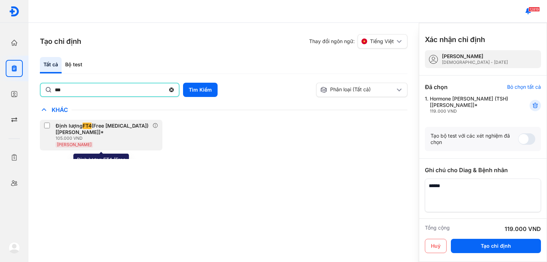  What do you see at coordinates (437, 229) in the screenshot?
I see `div: Tổng cộng` at bounding box center [437, 229].